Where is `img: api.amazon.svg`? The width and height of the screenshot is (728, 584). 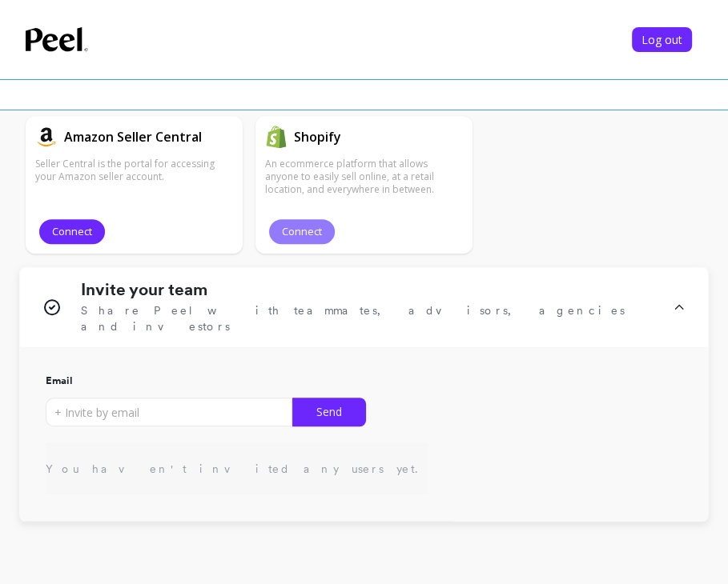
img: api.amazon.svg is located at coordinates (47, 137).